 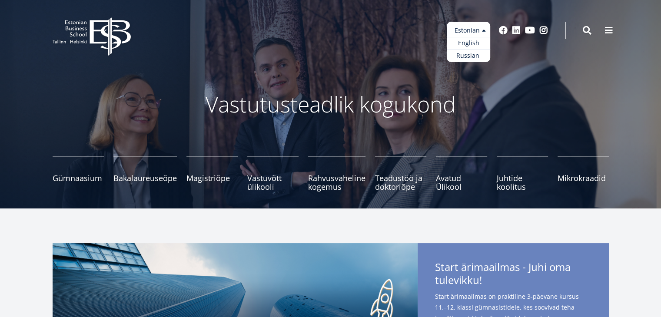 What do you see at coordinates (337, 183) in the screenshot?
I see `span: Rahvusvaheline kogemus` at bounding box center [337, 183].